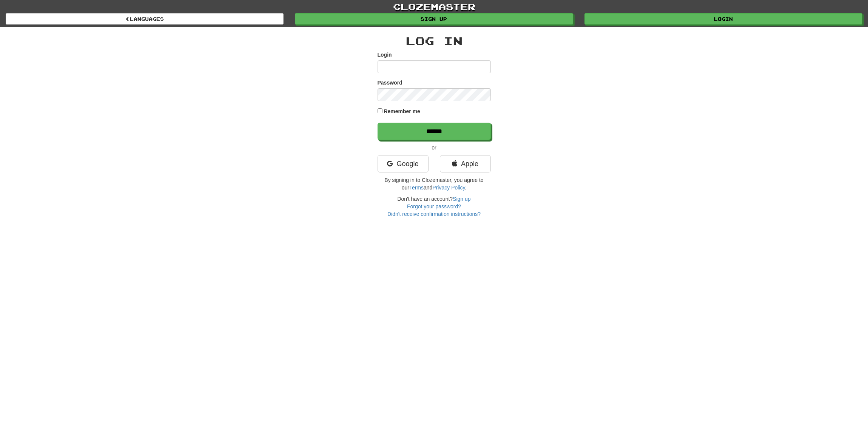  What do you see at coordinates (390, 83) in the screenshot?
I see `label: Password` at bounding box center [390, 83].